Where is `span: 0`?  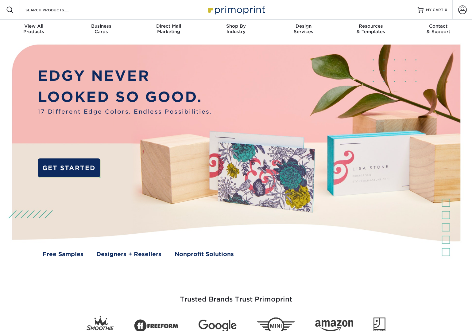 span: 0 is located at coordinates (446, 10).